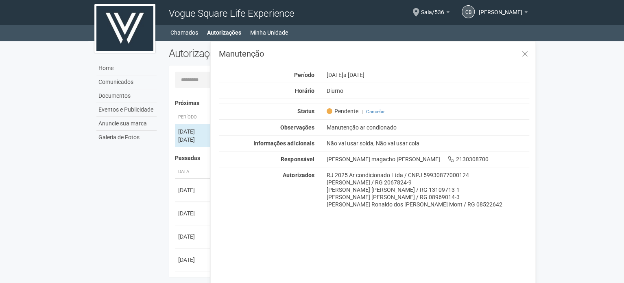 The height and width of the screenshot is (283, 624). I want to click on div: Diurno, so click(427, 91).